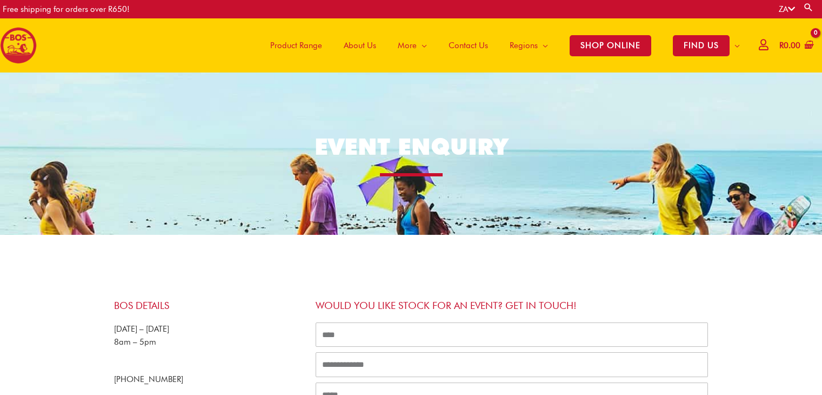 Image resolution: width=822 pixels, height=395 pixels. What do you see at coordinates (468, 45) in the screenshot?
I see `span: Contact Us` at bounding box center [468, 45].